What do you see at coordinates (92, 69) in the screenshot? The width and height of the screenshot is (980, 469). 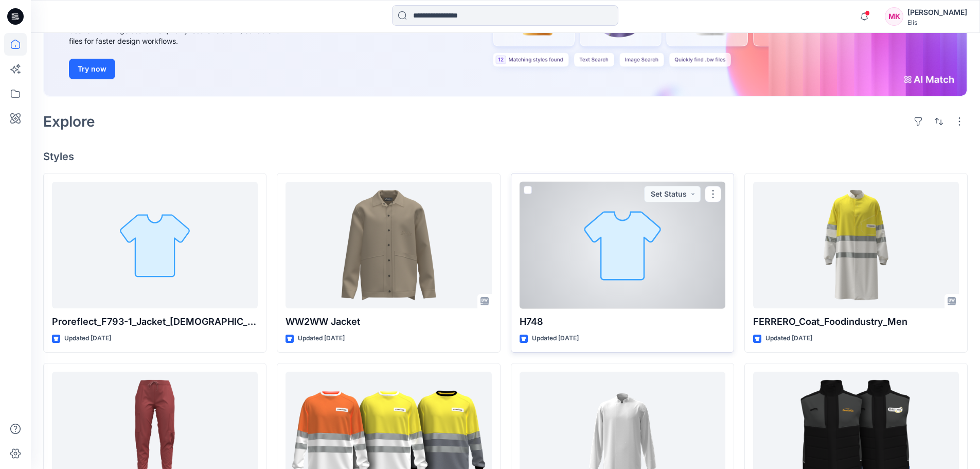 I see `button: Try now` at bounding box center [92, 69].